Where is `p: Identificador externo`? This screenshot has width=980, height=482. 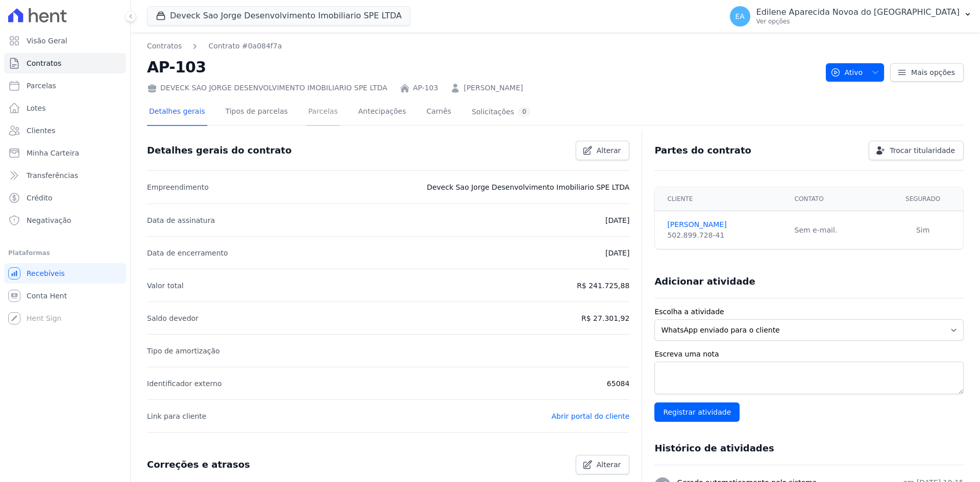
p: Identificador externo is located at coordinates (184, 384).